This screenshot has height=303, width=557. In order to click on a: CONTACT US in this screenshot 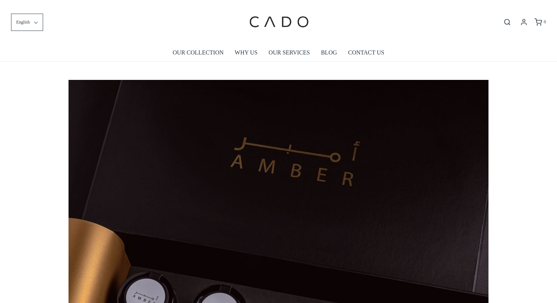, I will do `click(366, 53)`.